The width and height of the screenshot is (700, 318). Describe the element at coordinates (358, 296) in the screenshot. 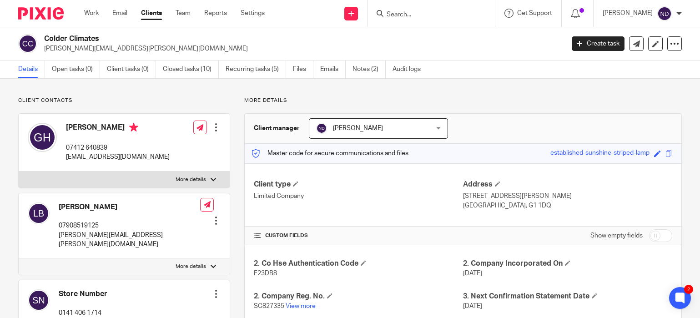

I see `h4: 2. Company Reg. No.` at that location.